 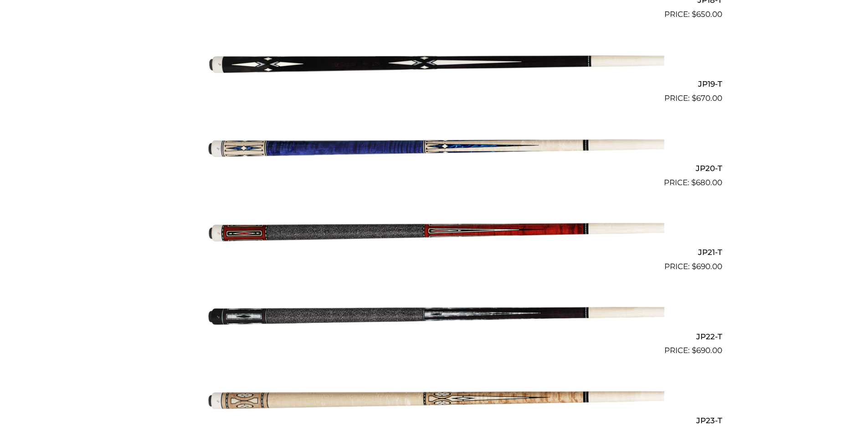 I want to click on img: JP21-T, so click(x=434, y=231).